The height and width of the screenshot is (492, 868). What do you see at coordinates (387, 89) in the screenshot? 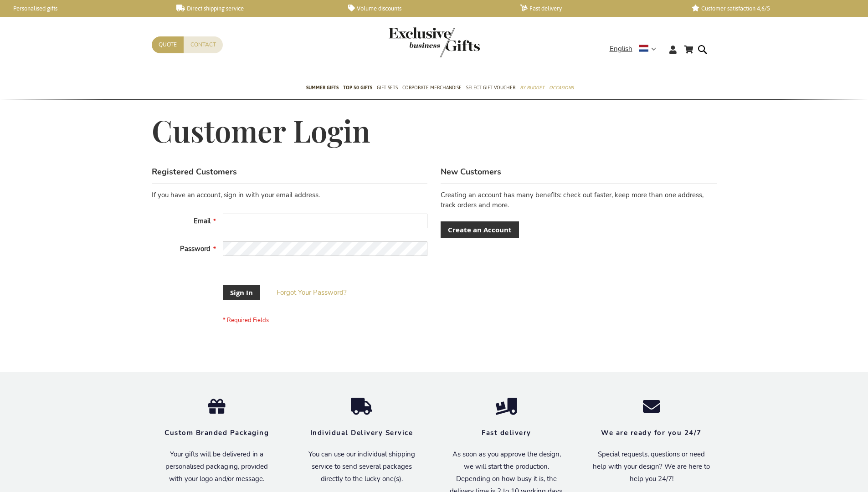
I see `a: Gift Sets` at bounding box center [387, 89].